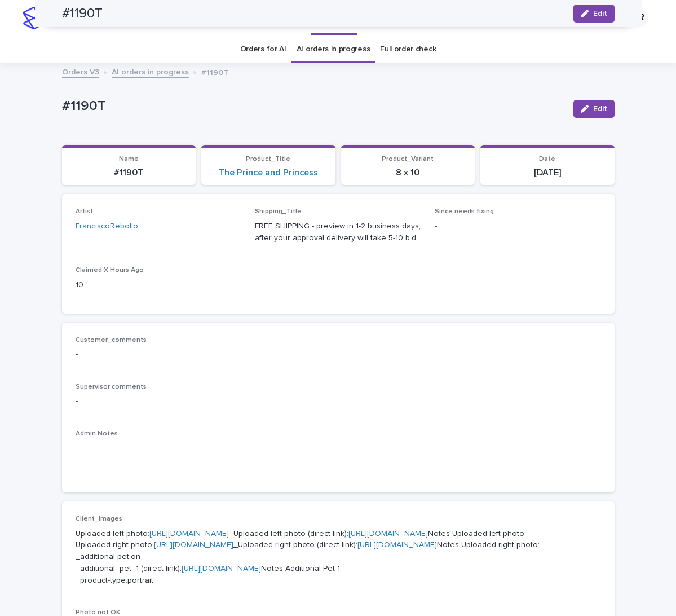  What do you see at coordinates (129, 159) in the screenshot?
I see `span: Name` at bounding box center [129, 159].